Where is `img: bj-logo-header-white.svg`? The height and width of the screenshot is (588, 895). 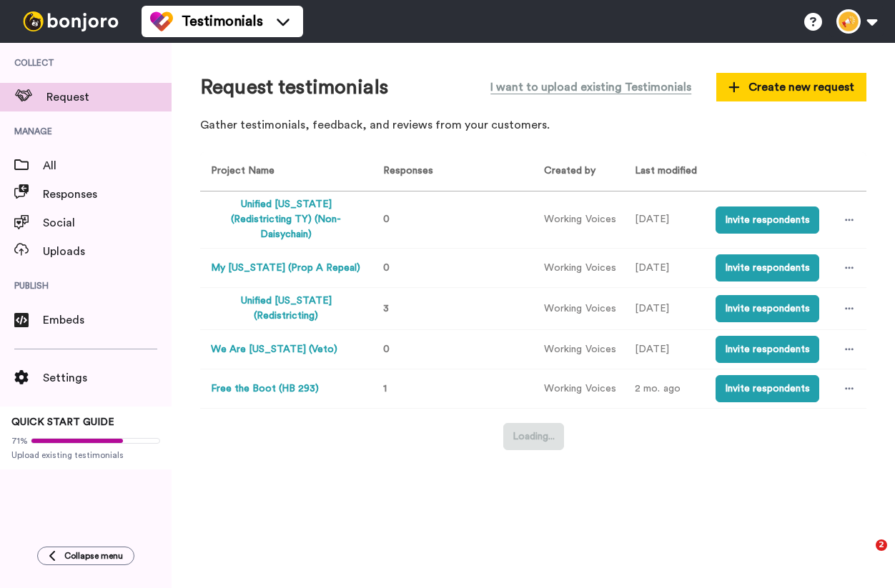
img: bj-logo-header-white.svg is located at coordinates (71, 21).